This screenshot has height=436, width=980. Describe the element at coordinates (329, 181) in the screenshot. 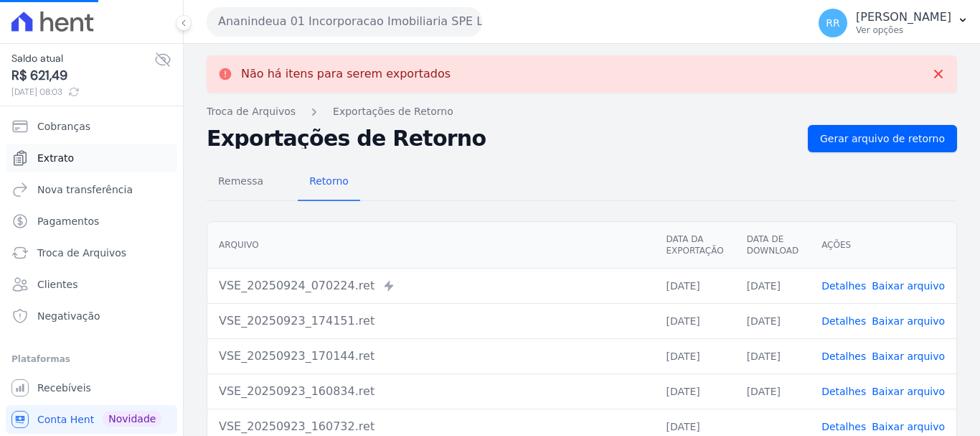

I see `span: Retorno` at that location.